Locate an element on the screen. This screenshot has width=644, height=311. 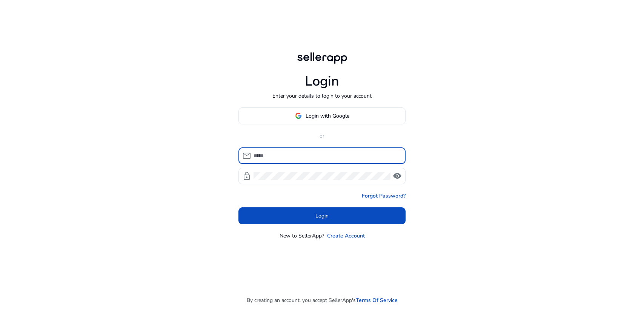
span: visibility is located at coordinates (397, 176).